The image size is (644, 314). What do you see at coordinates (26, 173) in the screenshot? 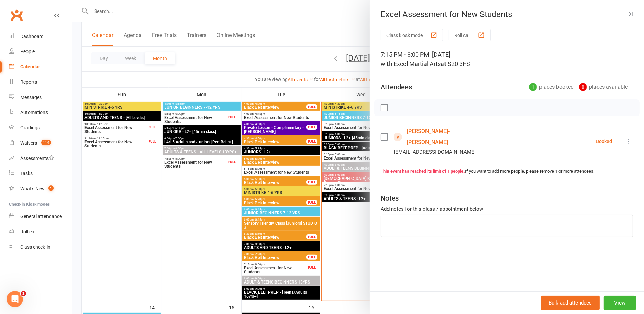
I see `div: Tasks` at bounding box center [26, 173].